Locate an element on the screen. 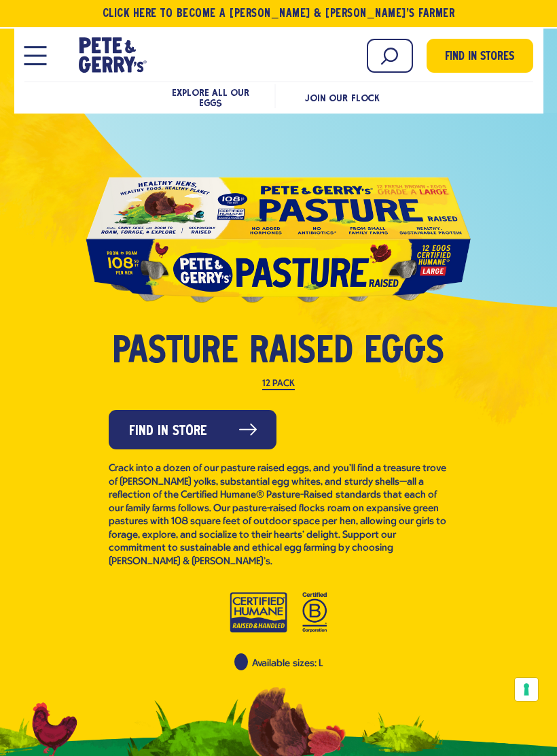  a: Find in Stores is located at coordinates (480, 56).